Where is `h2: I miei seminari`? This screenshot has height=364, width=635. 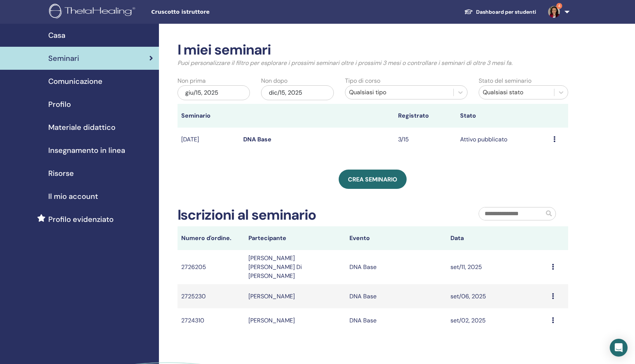 h2: I miei seminari is located at coordinates (373, 50).